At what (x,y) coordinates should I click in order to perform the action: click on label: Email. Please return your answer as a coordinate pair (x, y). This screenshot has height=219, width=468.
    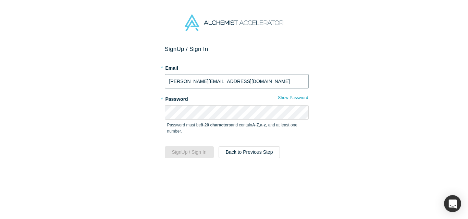
    Looking at the image, I should click on (237, 67).